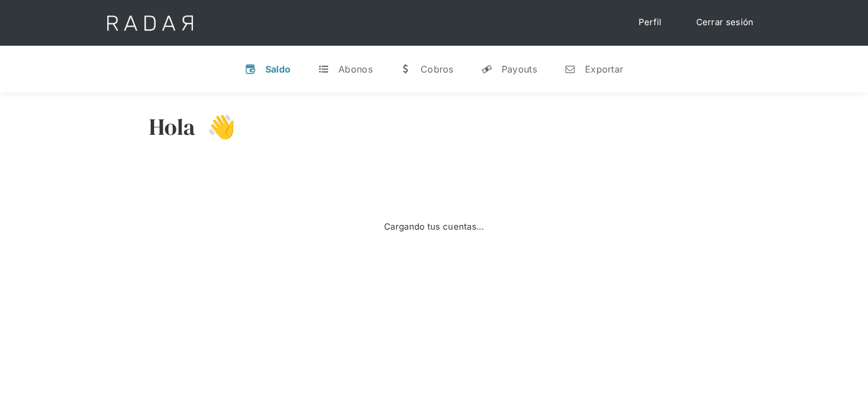 The width and height of the screenshot is (868, 397). Describe the element at coordinates (172, 127) in the screenshot. I see `h3: Hola` at that location.